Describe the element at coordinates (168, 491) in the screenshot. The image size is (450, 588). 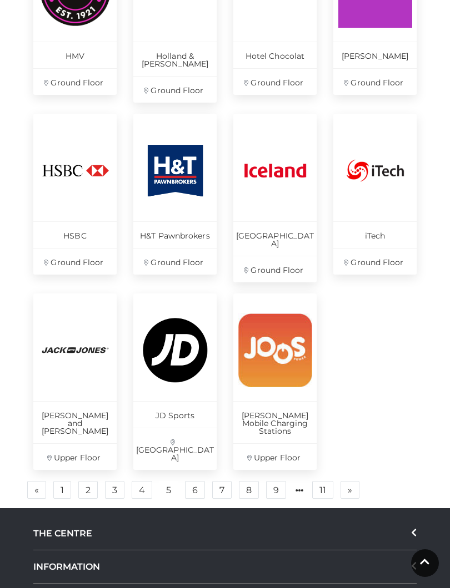
I see `a: 5` at that location.